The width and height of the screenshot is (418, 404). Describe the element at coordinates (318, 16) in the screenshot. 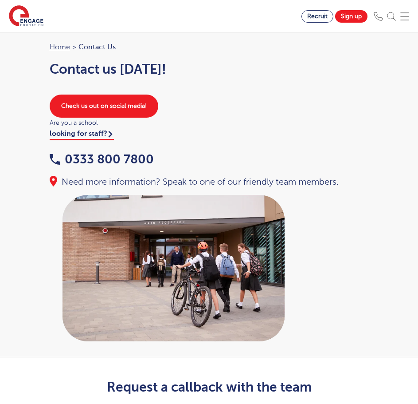

I see `span: Recruit` at that location.